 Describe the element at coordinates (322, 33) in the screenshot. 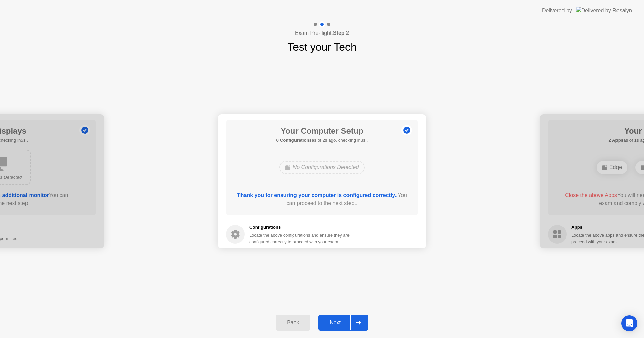

I see `h4: Exam Pre-flight:` at that location.